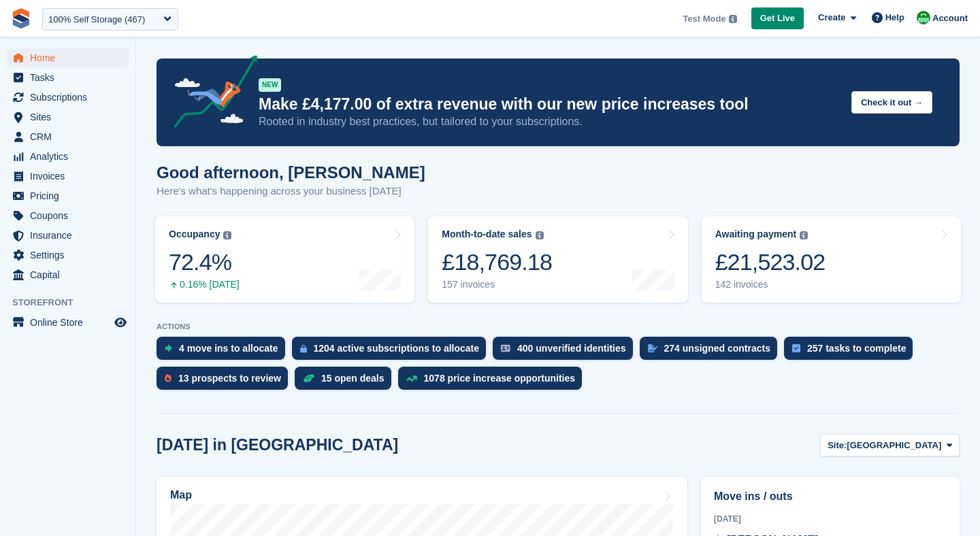 Image resolution: width=980 pixels, height=536 pixels. What do you see at coordinates (194, 234) in the screenshot?
I see `div: Occupancy` at bounding box center [194, 234].